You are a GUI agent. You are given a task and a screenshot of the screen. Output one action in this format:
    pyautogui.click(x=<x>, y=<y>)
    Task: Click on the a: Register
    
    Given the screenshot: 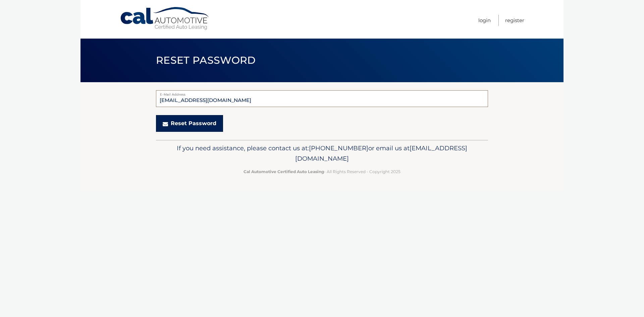 What is the action you would take?
    pyautogui.click(x=514, y=20)
    